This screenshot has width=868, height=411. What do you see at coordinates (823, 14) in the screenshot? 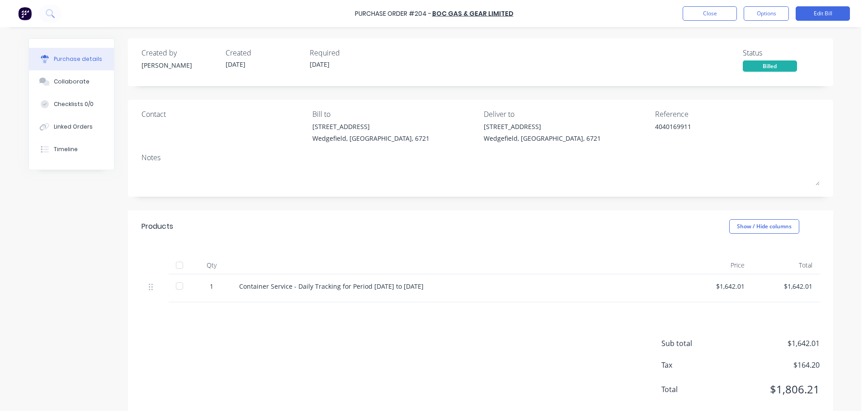
I see `button: Edit Bill` at bounding box center [823, 14].